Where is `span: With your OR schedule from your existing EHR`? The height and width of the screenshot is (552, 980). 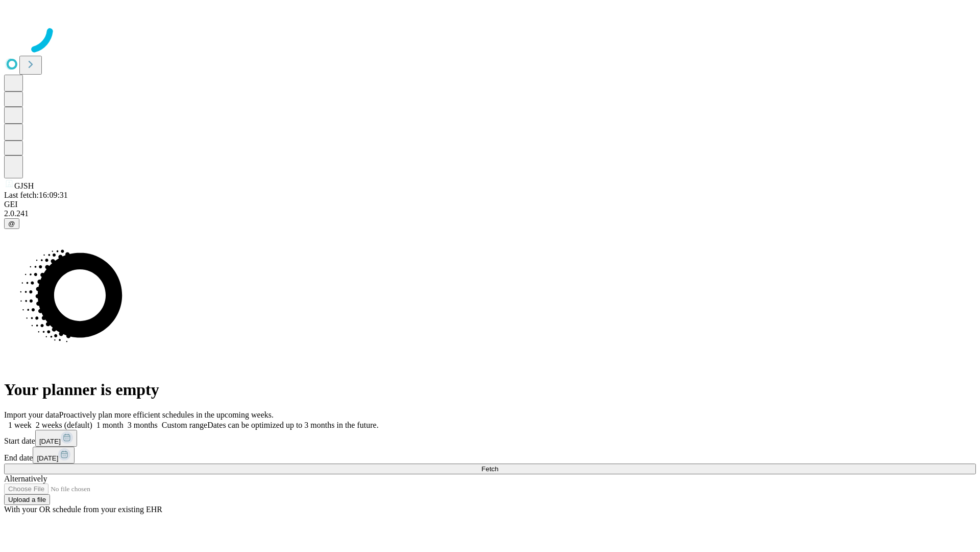 span: With your OR schedule from your existing EHR is located at coordinates (83, 509).